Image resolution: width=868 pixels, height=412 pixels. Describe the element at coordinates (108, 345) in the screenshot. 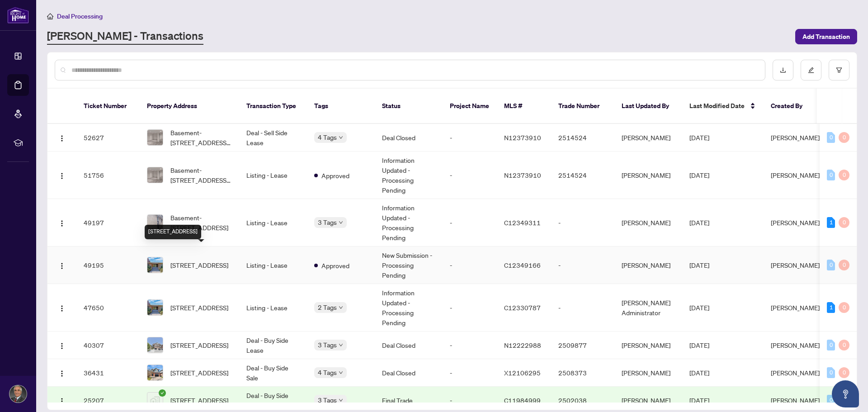

I see `td: 40307` at that location.